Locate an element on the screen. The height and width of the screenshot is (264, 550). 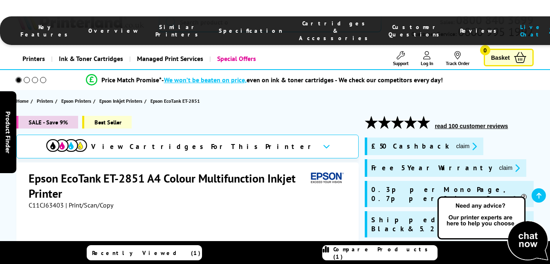
a: Epson Printers is located at coordinates (77, 101).